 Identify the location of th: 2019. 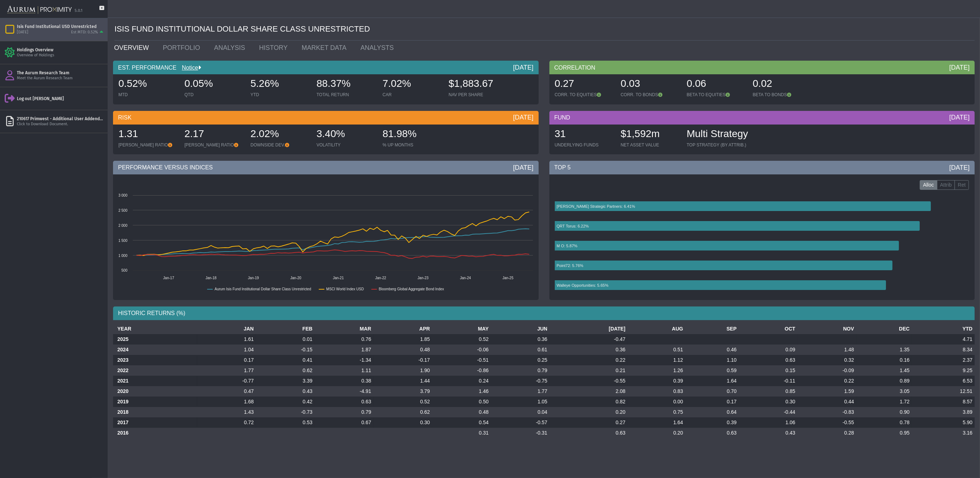
(155, 401).